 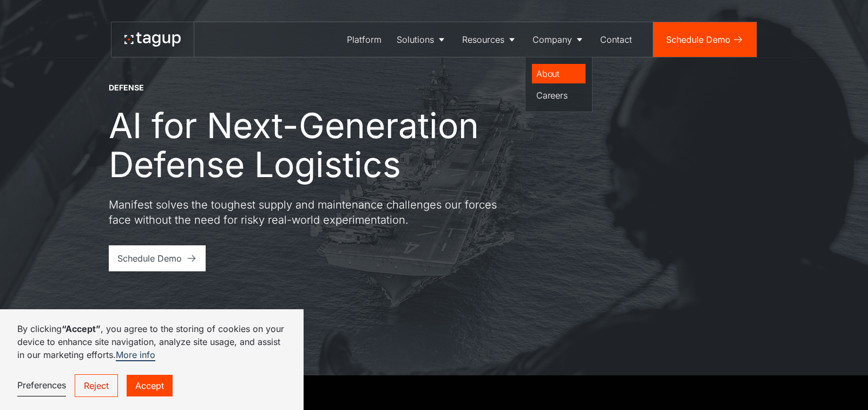 I want to click on a: Careers, so click(x=559, y=95).